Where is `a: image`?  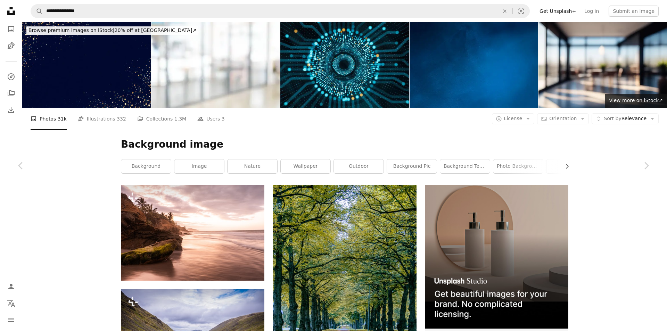
a: image is located at coordinates (199, 166).